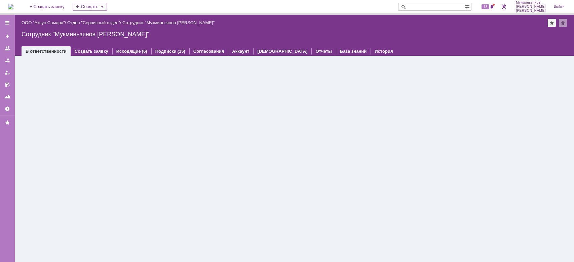 The height and width of the screenshot is (262, 574). I want to click on span: Мукминьзянов, so click(531, 3).